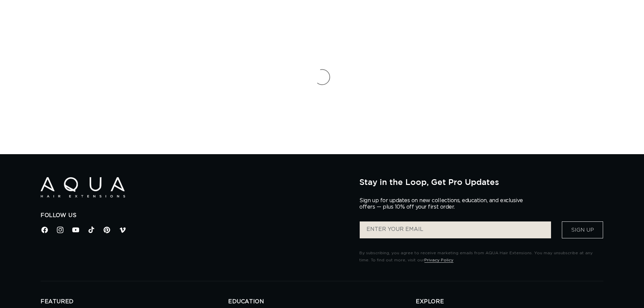 The image size is (644, 308). I want to click on h2: FEATURED, so click(134, 302).